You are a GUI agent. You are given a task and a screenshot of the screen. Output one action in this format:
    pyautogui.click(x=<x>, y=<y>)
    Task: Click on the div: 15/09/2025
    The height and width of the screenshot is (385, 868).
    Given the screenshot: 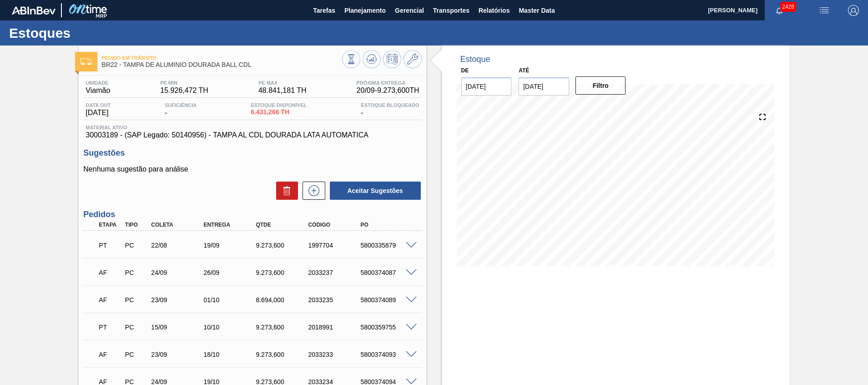 What is the action you would take?
    pyautogui.click(x=178, y=328)
    